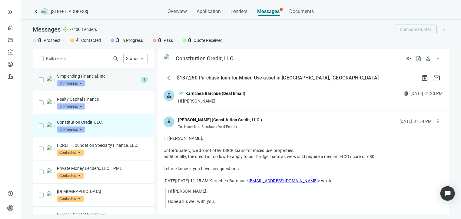 The width and height of the screenshot is (461, 219). I want to click on img: 85dd5760-c392-4697-a020-fa9a80e90766, so click(50, 103).